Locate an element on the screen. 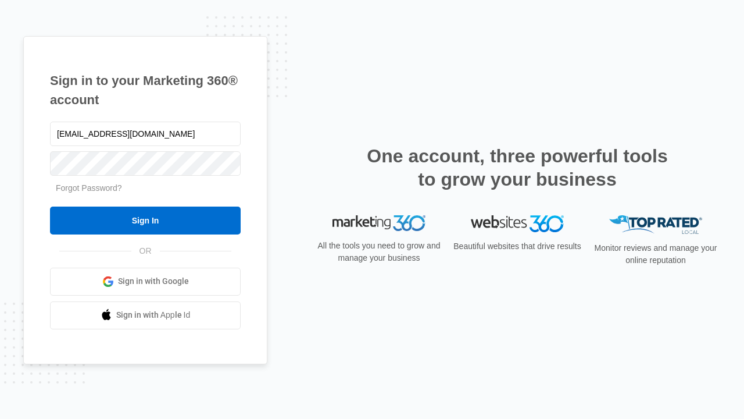 This screenshot has height=419, width=744. a: Forgot Password? is located at coordinates (89, 188).